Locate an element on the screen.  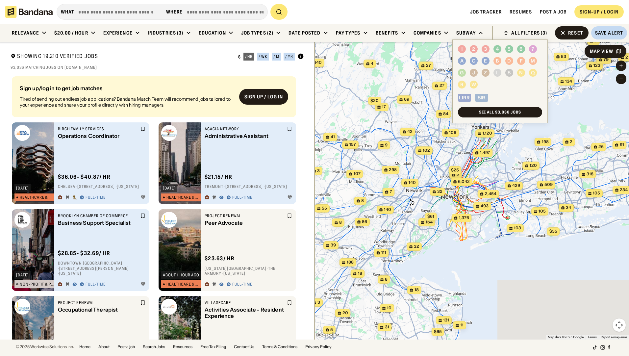
div: $ 21.15 / hr is located at coordinates (218, 177).